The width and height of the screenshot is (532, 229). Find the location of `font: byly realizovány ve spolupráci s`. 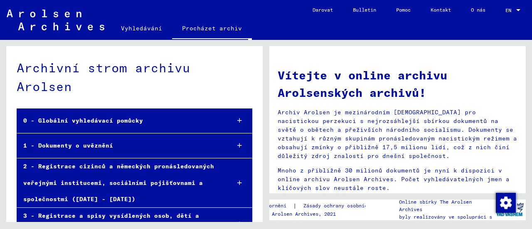

font: byly realizovány ve spolupráci s is located at coordinates (445, 216).